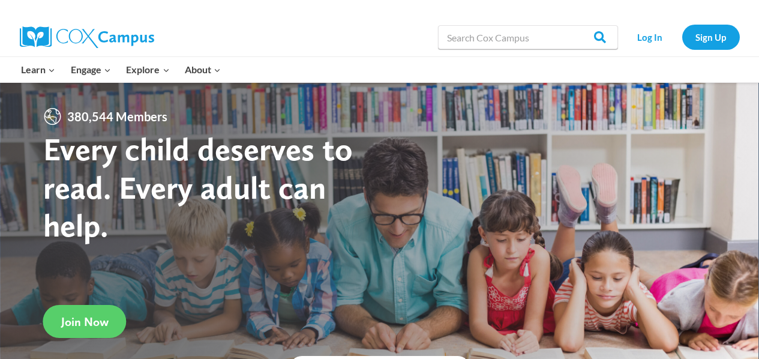 Image resolution: width=759 pixels, height=359 pixels. What do you see at coordinates (85, 321) in the screenshot?
I see `span: Join Now` at bounding box center [85, 321].